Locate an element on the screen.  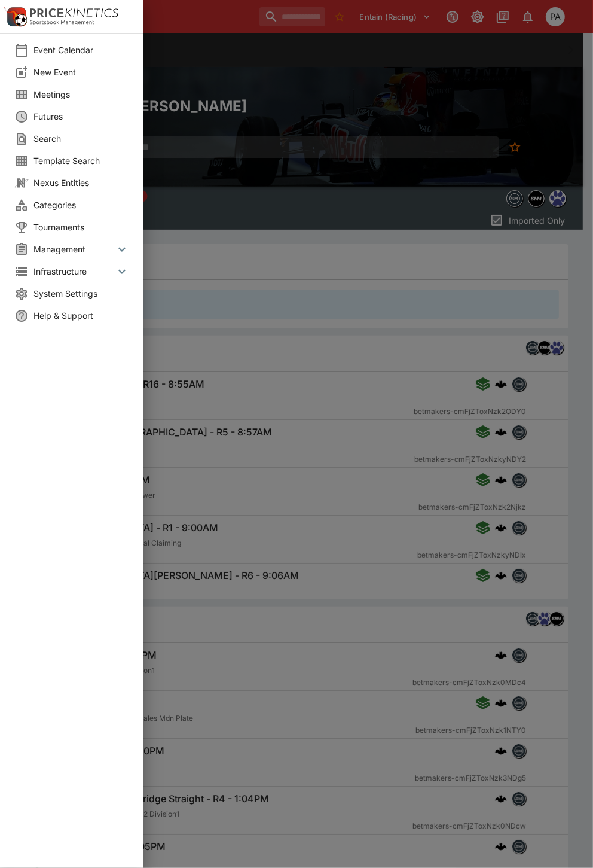
span: Categories is located at coordinates (81, 205).